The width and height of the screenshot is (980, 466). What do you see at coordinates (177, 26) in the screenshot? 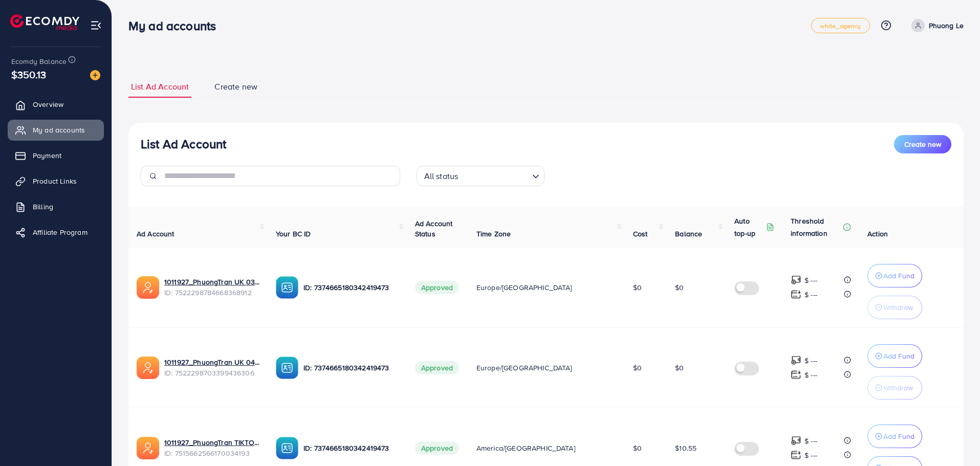
I see `h3: My ad accounts` at bounding box center [177, 26].